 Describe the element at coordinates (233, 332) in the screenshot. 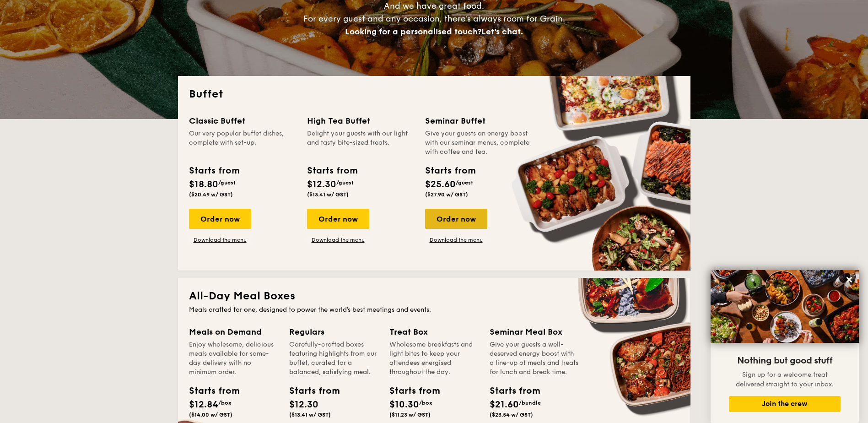

I see `div: Meals on Demand` at that location.